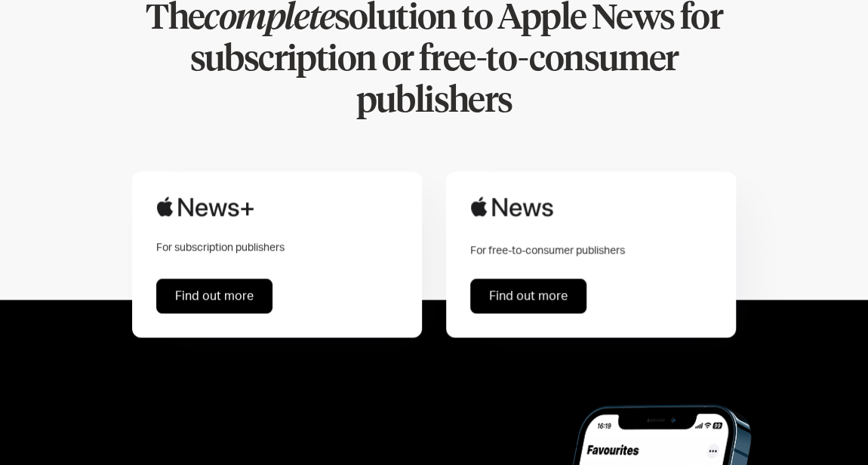 The width and height of the screenshot is (868, 465). What do you see at coordinates (220, 247) in the screenshot?
I see `span: For subscription publishers` at bounding box center [220, 247].